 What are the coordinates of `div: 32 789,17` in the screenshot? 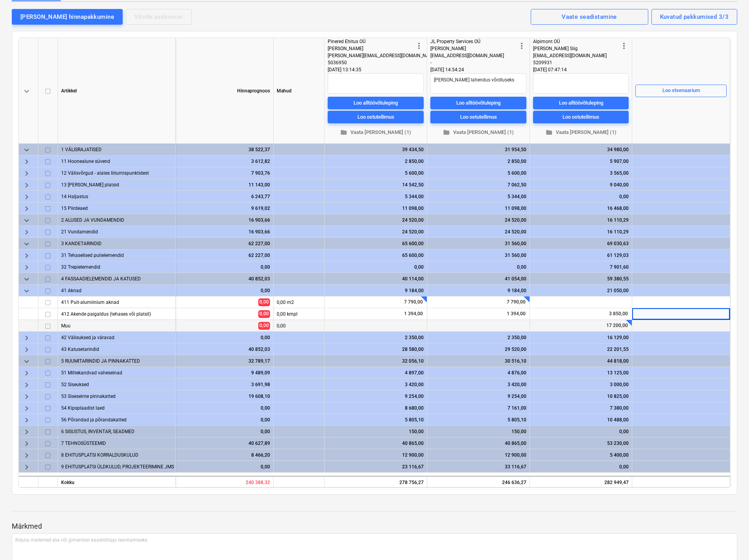 It's located at (224, 361).